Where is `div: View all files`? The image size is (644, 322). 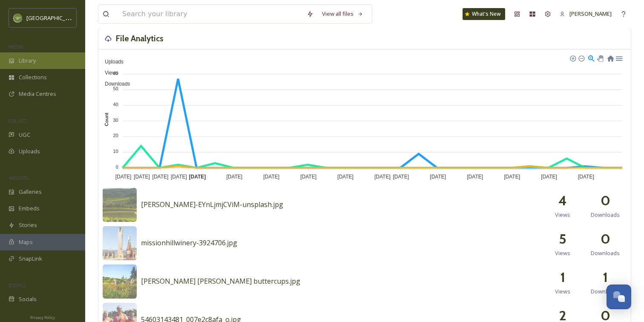
div: View all files is located at coordinates (343, 14).